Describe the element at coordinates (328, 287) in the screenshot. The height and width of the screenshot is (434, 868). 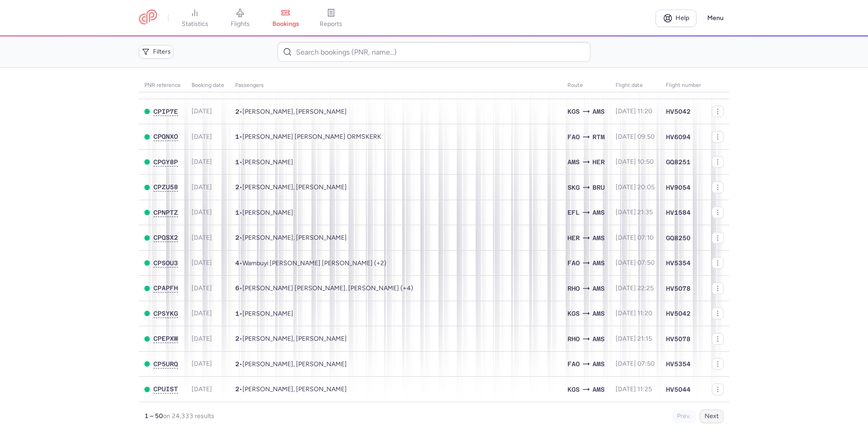
I see `span: Gerard Denicio Alberto CHARLES, Nathely Gregoria ISENIA, Justin Gerard Jordan CHARLES, Janae Nime...` at that location.